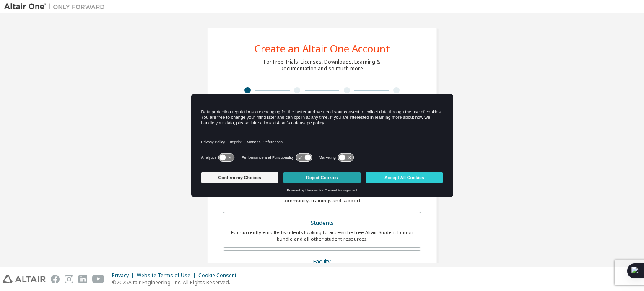  Describe the element at coordinates (124, 276) in the screenshot. I see `div: Privacy` at that location.